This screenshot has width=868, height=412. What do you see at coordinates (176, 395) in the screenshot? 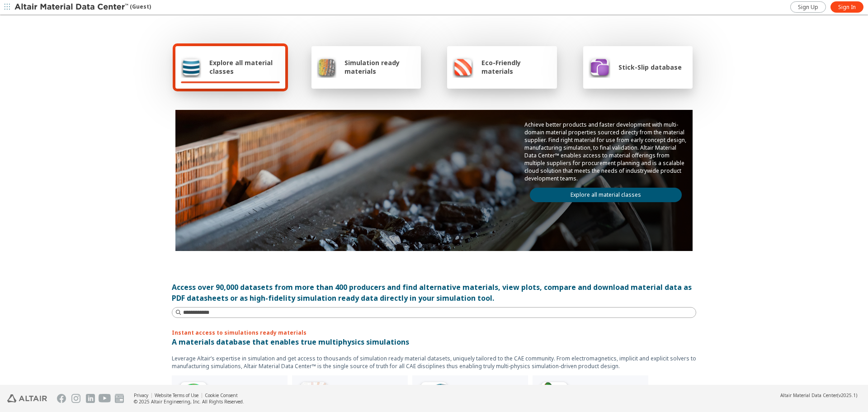
I see `a: Website Terms of Use` at bounding box center [176, 395].